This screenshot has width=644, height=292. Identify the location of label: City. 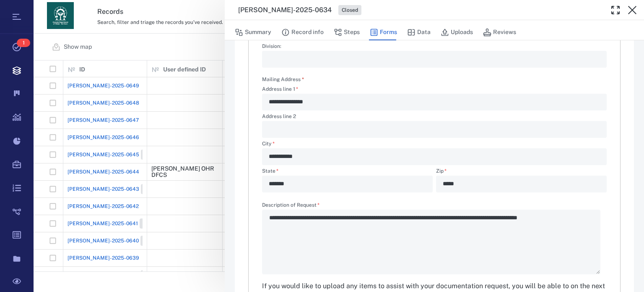
(434, 145).